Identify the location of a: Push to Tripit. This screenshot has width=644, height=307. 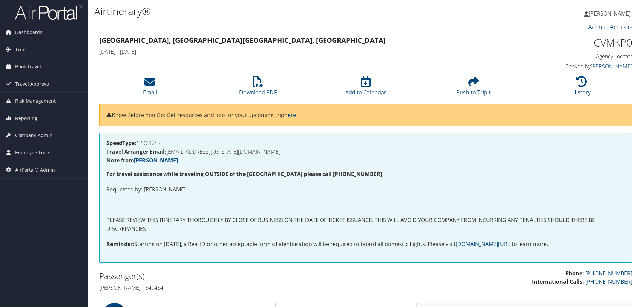
(473, 88).